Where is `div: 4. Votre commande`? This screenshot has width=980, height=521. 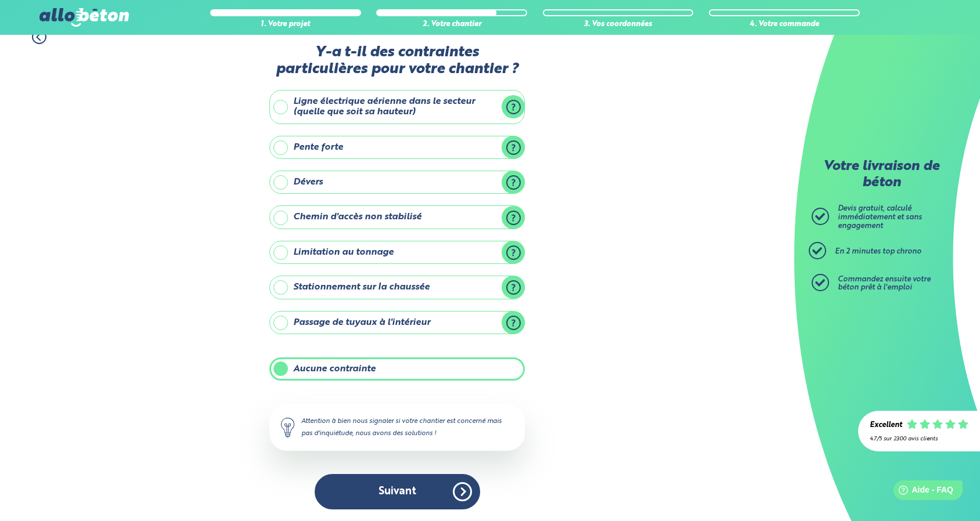 div: 4. Votre commande is located at coordinates (784, 24).